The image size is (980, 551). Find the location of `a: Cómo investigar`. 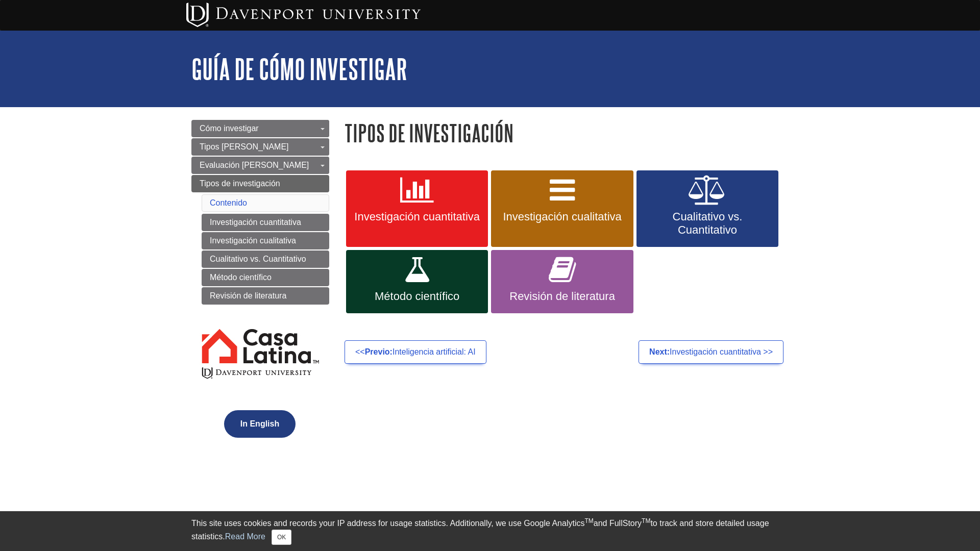

a: Cómo investigar is located at coordinates (260, 129).